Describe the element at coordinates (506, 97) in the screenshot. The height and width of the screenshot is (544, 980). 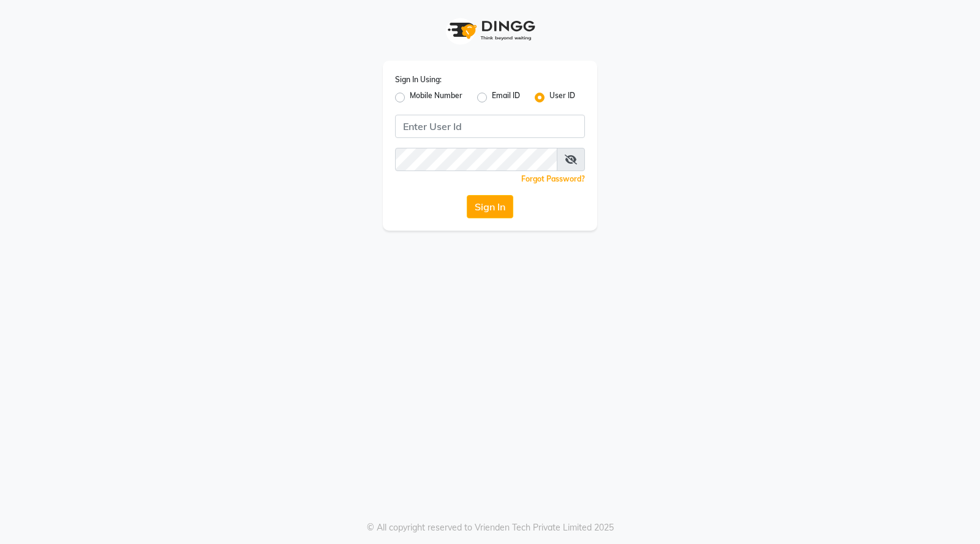
I see `label: Email ID` at that location.